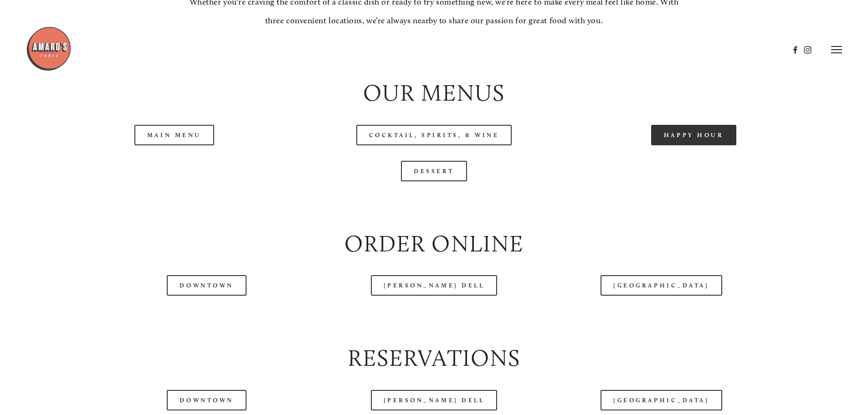 Image resolution: width=868 pixels, height=415 pixels. What do you see at coordinates (434, 358) in the screenshot?
I see `h2: Reservations` at bounding box center [434, 358].